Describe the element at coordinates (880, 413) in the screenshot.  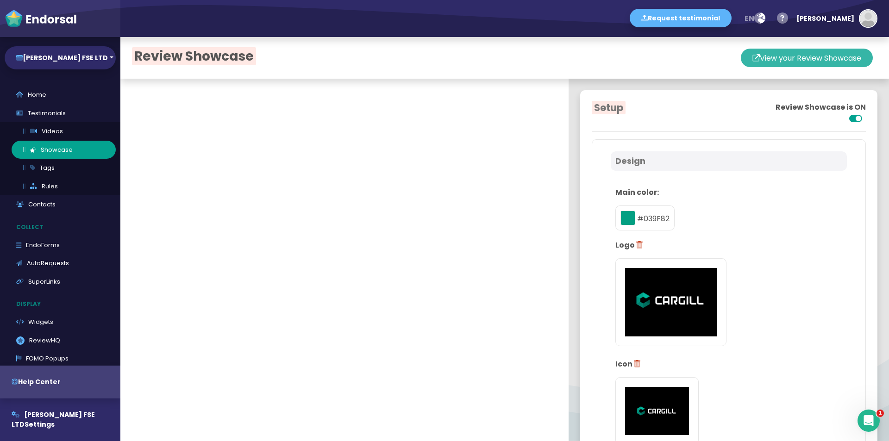
I see `span: 1` at that location.